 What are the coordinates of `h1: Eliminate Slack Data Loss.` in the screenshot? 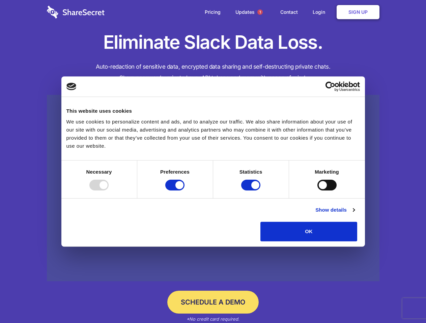 It's located at (213, 42).